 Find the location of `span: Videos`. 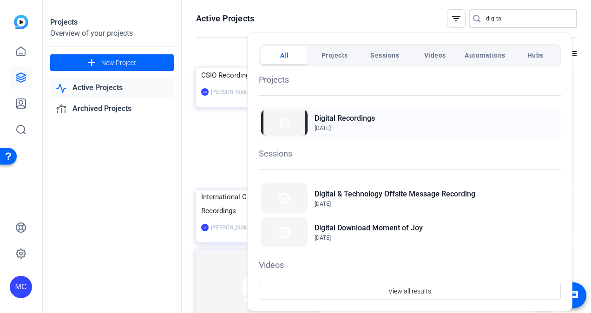

span: Videos is located at coordinates (435, 55).